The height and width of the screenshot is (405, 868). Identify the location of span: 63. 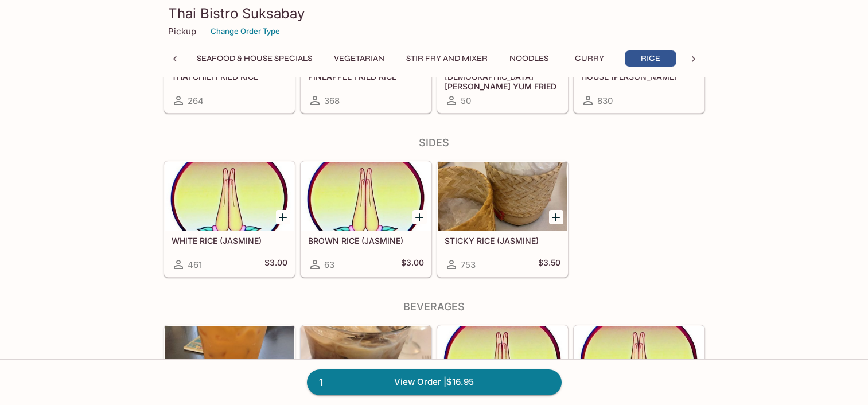
(329, 264).